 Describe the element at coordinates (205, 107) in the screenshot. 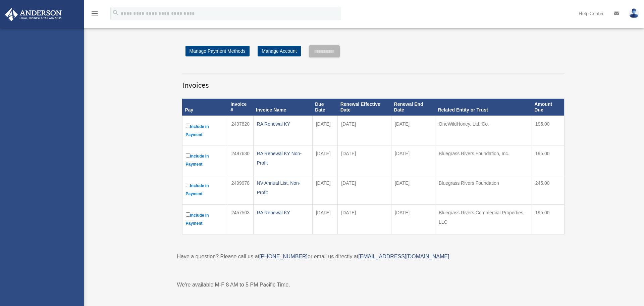

I see `th: Pay` at that location.